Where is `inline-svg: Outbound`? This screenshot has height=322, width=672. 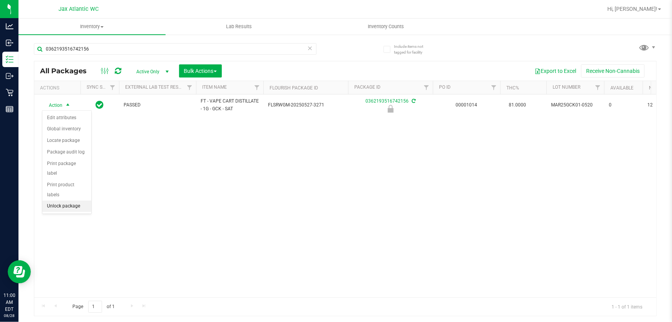 inline-svg: Outbound is located at coordinates (10, 76).